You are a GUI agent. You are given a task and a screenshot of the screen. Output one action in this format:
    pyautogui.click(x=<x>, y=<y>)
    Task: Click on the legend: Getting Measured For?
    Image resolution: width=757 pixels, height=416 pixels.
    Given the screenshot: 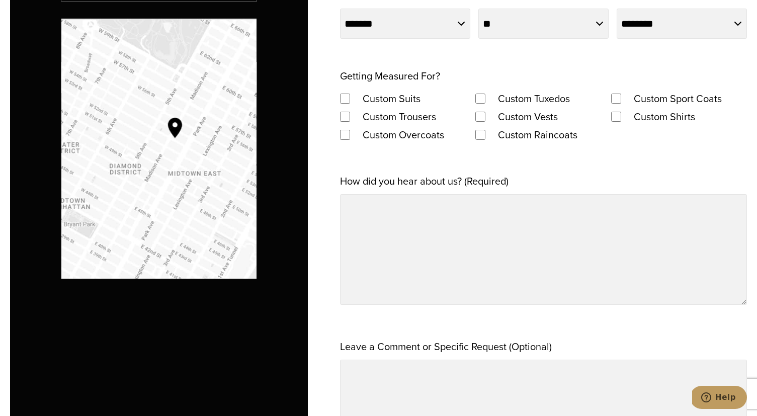 What is the action you would take?
    pyautogui.click(x=390, y=76)
    